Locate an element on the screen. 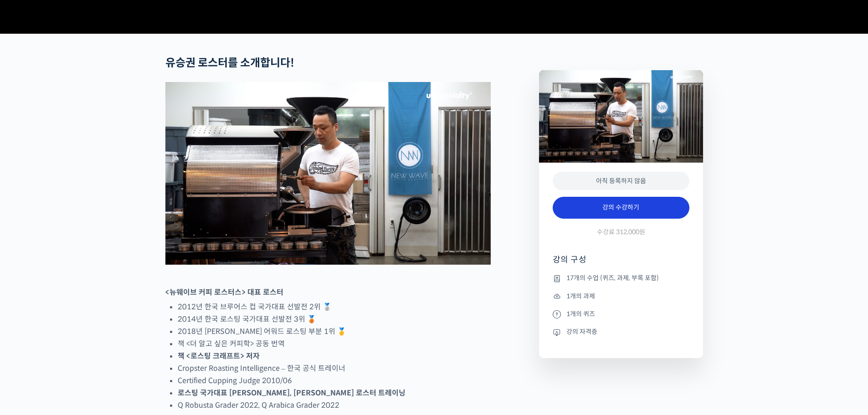 The height and width of the screenshot is (415, 868). li: 책 <더 알고 싶은 커피학> 공동 번역 is located at coordinates (334, 343).